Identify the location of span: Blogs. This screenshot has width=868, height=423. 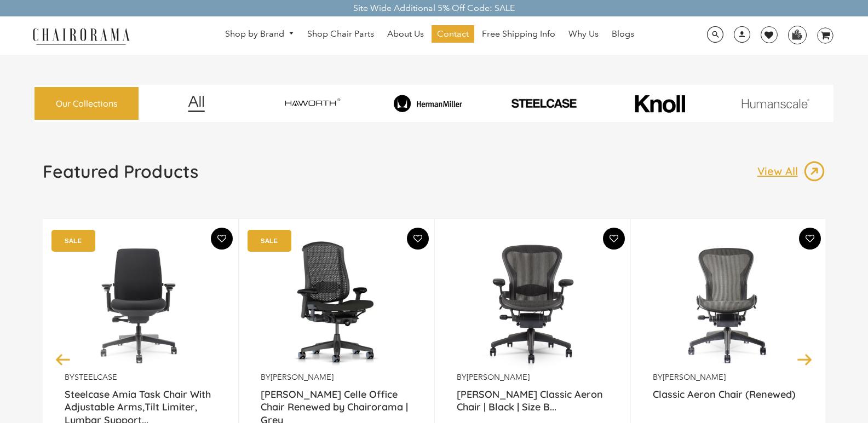
(623, 34).